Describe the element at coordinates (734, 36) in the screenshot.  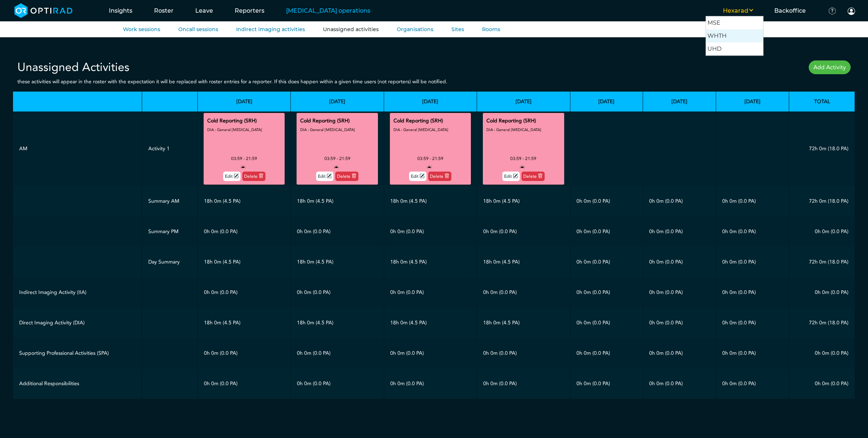
I see `button: WHTH` at that location.